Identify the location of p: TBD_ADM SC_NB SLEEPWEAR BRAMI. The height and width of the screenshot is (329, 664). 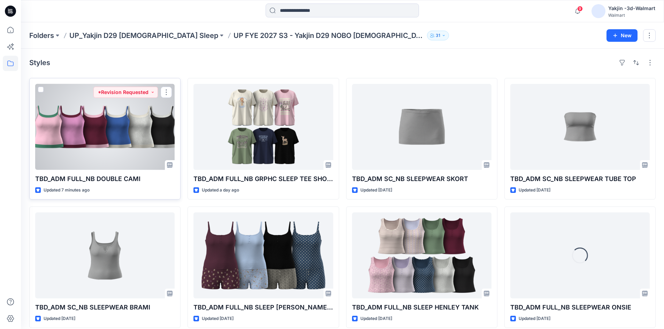
(105, 308).